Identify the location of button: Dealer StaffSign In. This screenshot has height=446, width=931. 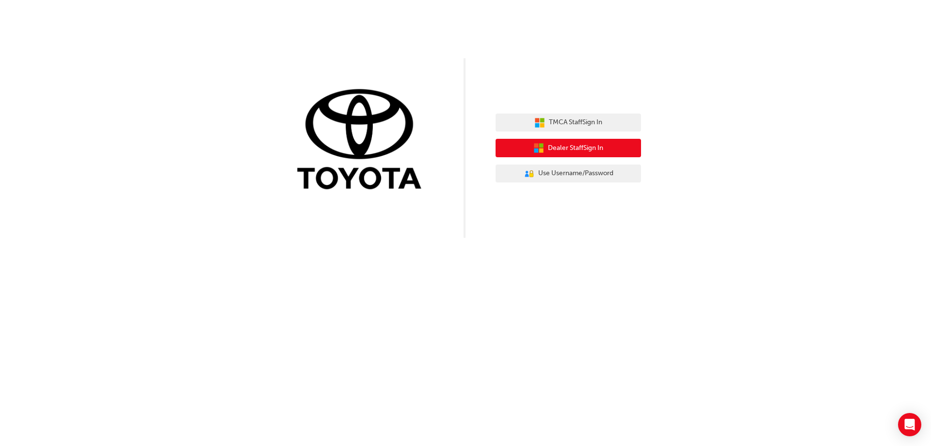
(569, 148).